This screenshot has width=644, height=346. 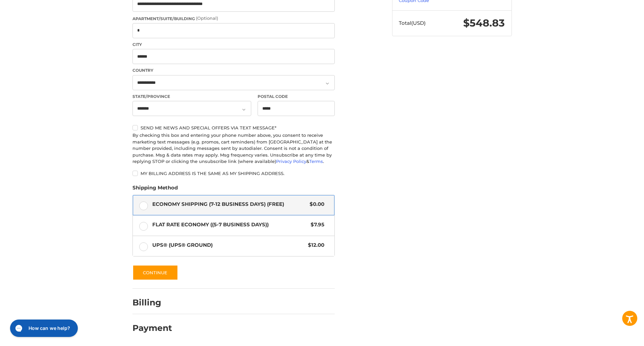 What do you see at coordinates (233, 70) in the screenshot?
I see `label: Country` at bounding box center [233, 70].